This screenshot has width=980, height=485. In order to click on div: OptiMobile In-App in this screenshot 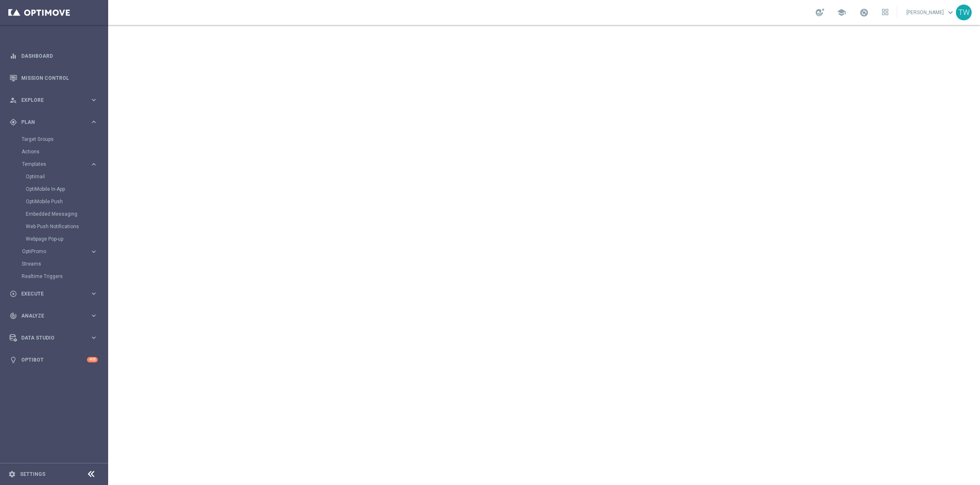, I will do `click(67, 189)`.